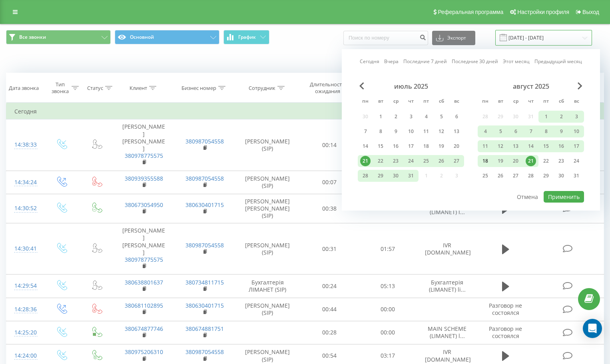 This screenshot has width=610, height=364. What do you see at coordinates (25, 309) in the screenshot?
I see `div: 14:28:36` at bounding box center [25, 309].